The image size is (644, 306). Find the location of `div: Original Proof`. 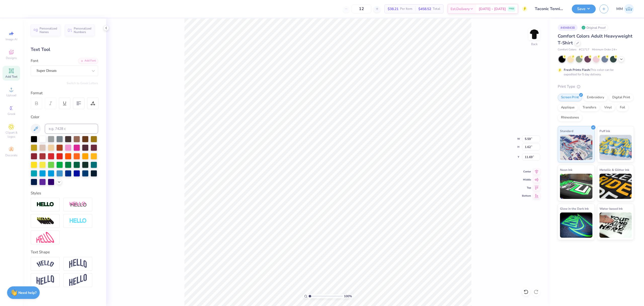

div: Original Proof is located at coordinates (594, 27).